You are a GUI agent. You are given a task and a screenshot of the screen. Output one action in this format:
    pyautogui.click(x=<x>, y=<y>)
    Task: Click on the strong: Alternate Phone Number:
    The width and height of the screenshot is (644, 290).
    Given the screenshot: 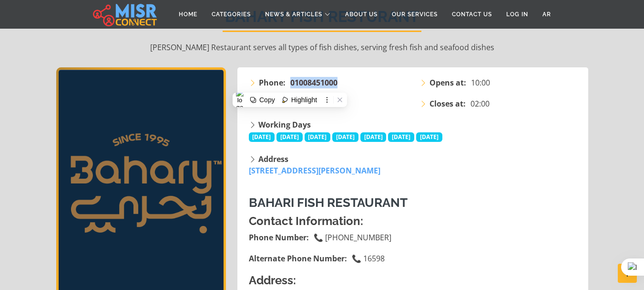 What is the action you would take?
    pyautogui.click(x=298, y=258)
    